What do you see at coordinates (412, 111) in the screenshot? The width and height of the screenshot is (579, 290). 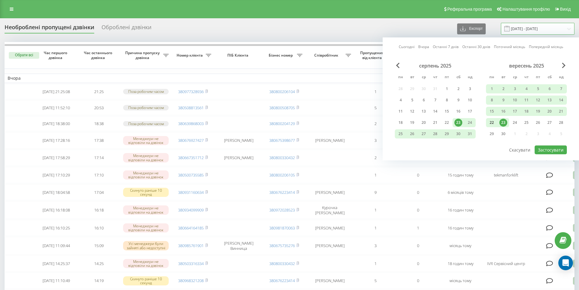 I see `div: 12` at bounding box center [412, 111].